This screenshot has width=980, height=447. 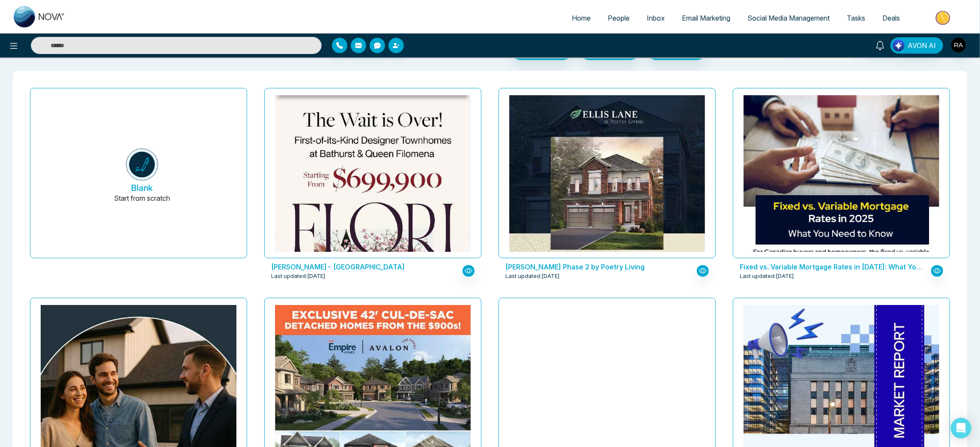 What do you see at coordinates (917, 45) in the screenshot?
I see `button: AVON AI` at bounding box center [917, 45].